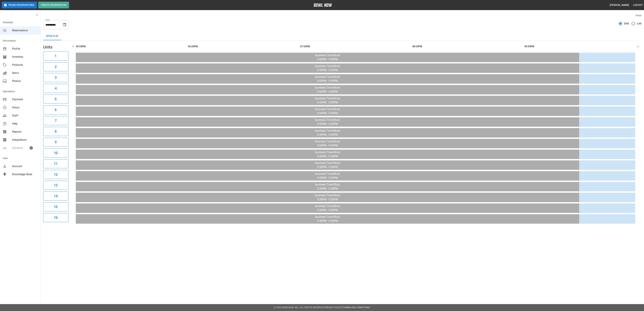 This screenshot has width=644, height=311. What do you see at coordinates (639, 16) in the screenshot?
I see `label: View` at bounding box center [639, 16].